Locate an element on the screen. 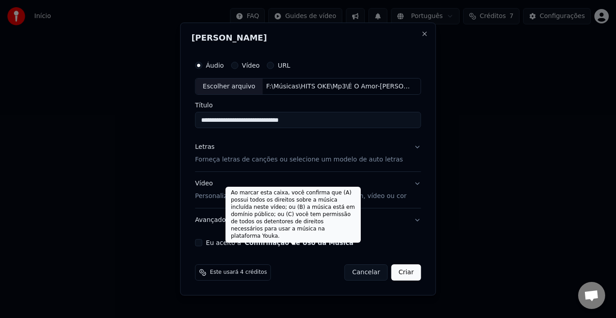 This screenshot has height=318, width=616. label: Título is located at coordinates (308, 106).